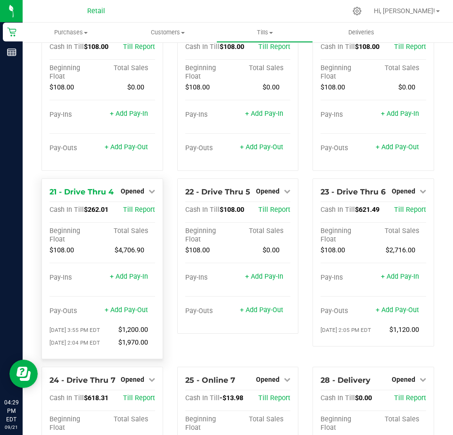 The width and height of the screenshot is (453, 435). What do you see at coordinates (129, 250) in the screenshot?
I see `span: $4,706.90` at bounding box center [129, 250].